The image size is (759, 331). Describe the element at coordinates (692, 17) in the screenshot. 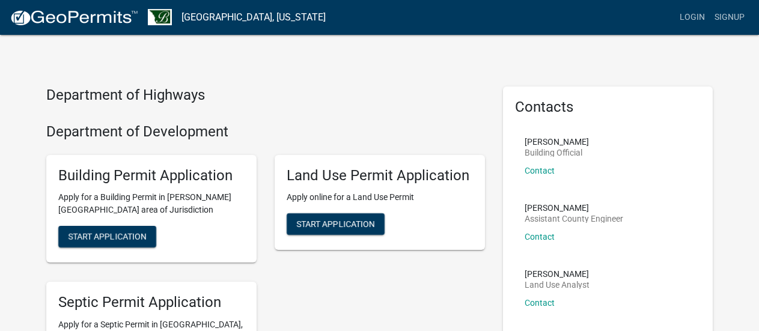

I see `a: Login` at that location.